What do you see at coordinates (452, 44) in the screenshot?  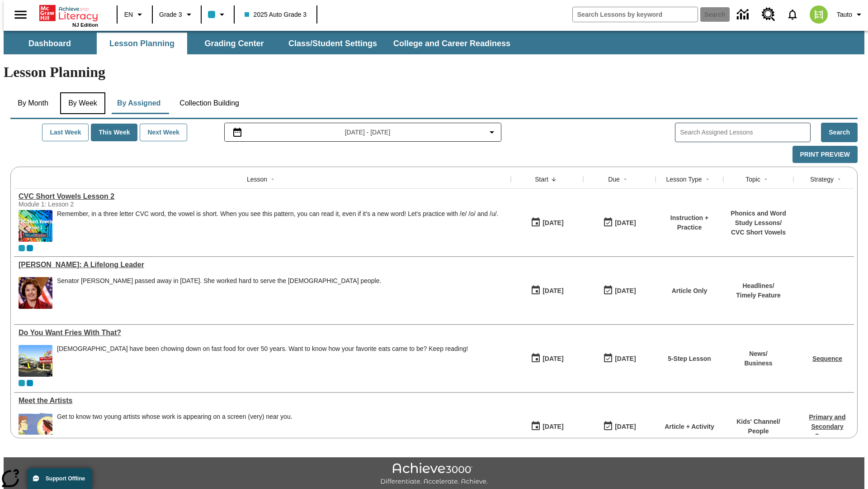 I see `button: College and Career Readiness` at bounding box center [452, 44].